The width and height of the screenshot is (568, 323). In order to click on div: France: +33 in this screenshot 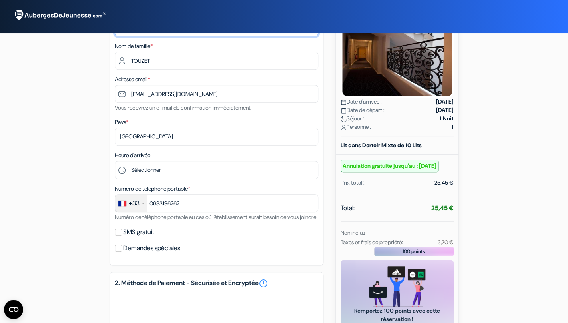, I will do `click(131, 203)`.